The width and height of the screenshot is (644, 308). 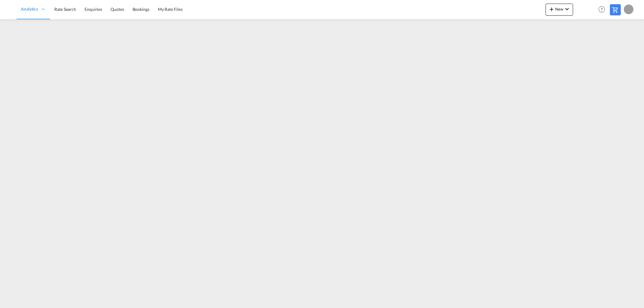 What do you see at coordinates (171, 9) in the screenshot?
I see `span: My Rate Files` at bounding box center [171, 9].